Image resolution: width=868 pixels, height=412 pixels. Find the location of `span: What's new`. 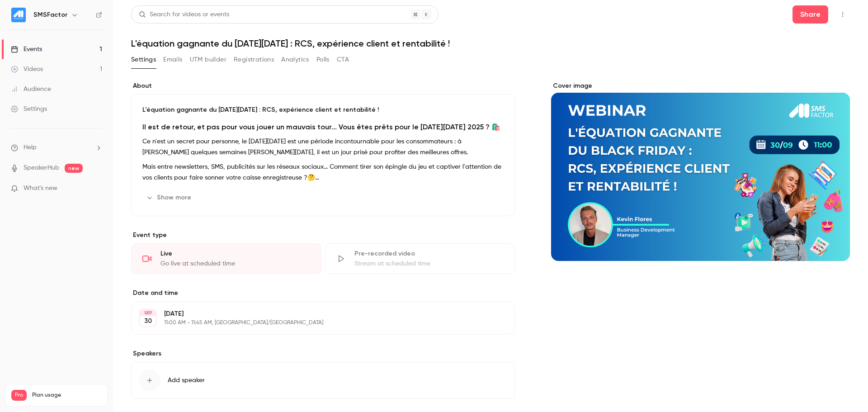

span: What's new is located at coordinates (40, 188).